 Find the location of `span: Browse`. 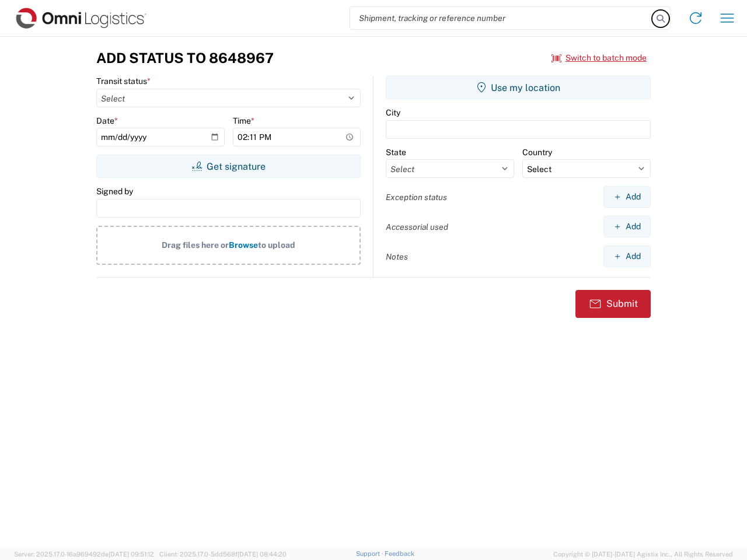

span: Browse is located at coordinates (243, 245).